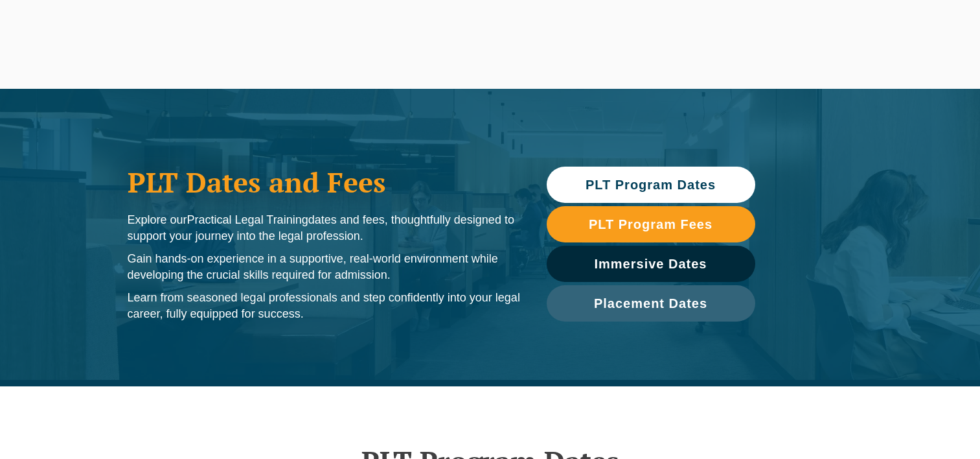 This screenshot has width=980, height=459. I want to click on a: PLT Program Dates, so click(651, 185).